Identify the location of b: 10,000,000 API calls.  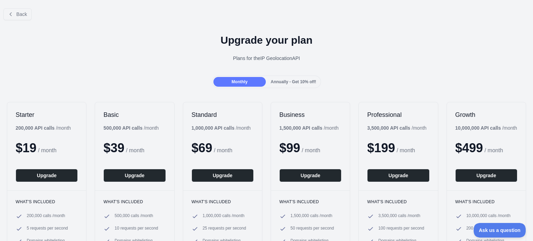
(478, 128).